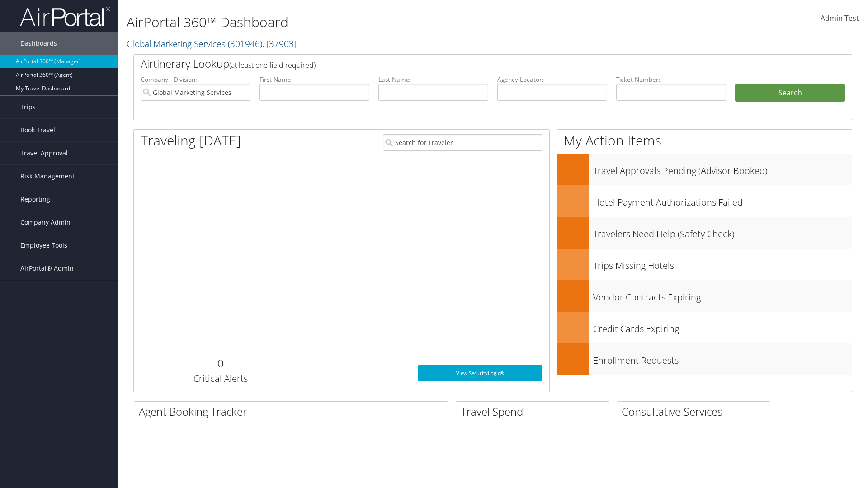 The height and width of the screenshot is (488, 868). I want to click on a: Hotel Payment Authorizations Failed, so click(704, 201).